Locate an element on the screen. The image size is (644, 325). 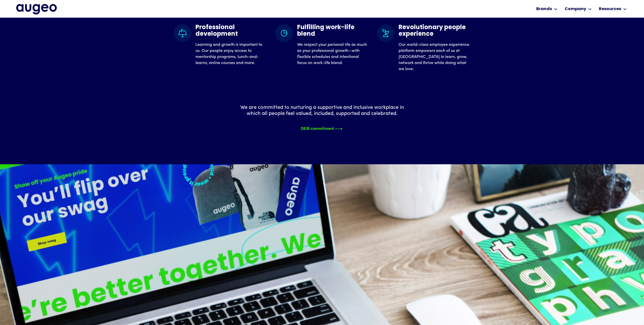
h4: Revolutionary people experience is located at coordinates (434, 31).